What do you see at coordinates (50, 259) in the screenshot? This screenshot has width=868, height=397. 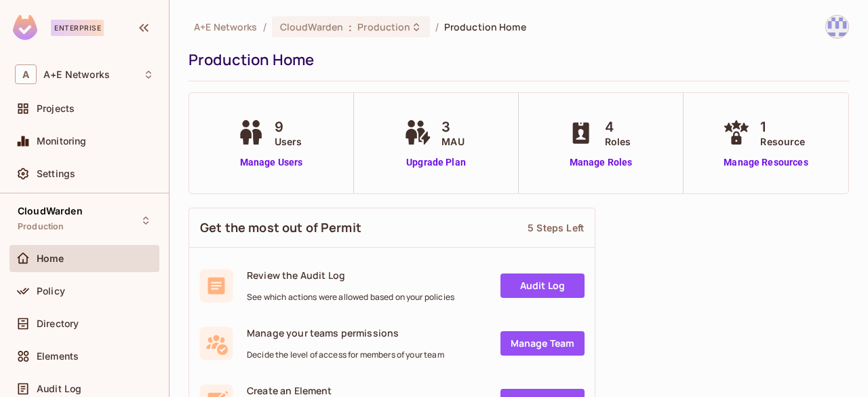 I see `span: Home` at bounding box center [50, 259].